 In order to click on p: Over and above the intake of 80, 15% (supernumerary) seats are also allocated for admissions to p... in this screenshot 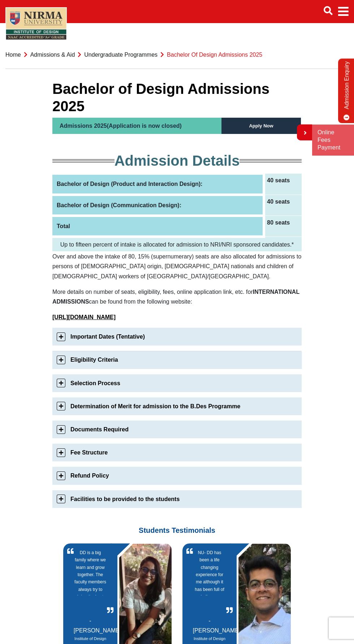, I will do `click(177, 266)`.